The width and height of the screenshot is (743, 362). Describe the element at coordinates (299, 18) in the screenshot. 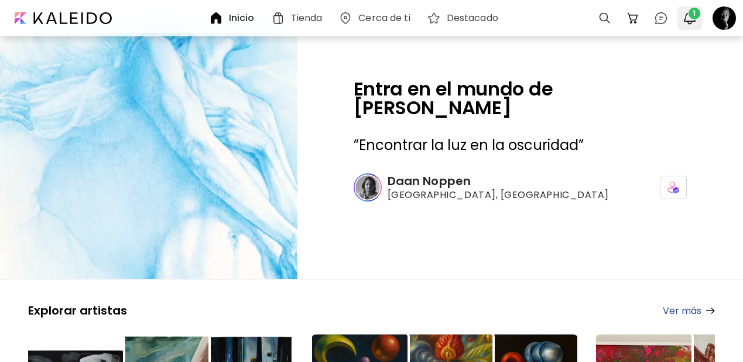

I see `a: Tienda` at that location.